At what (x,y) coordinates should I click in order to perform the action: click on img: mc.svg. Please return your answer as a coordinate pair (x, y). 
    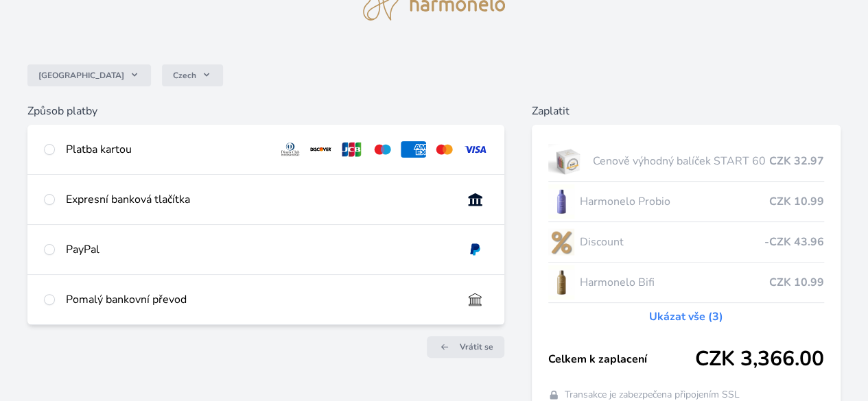
    Looking at the image, I should click on (444, 149).